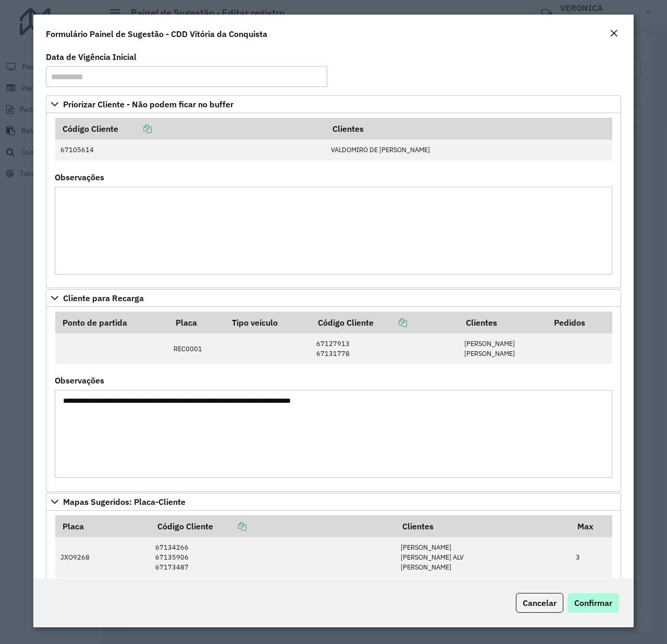 The width and height of the screenshot is (667, 644). What do you see at coordinates (148, 104) in the screenshot?
I see `span: Priorizar Cliente - Não podem ficar no buffer` at bounding box center [148, 104].